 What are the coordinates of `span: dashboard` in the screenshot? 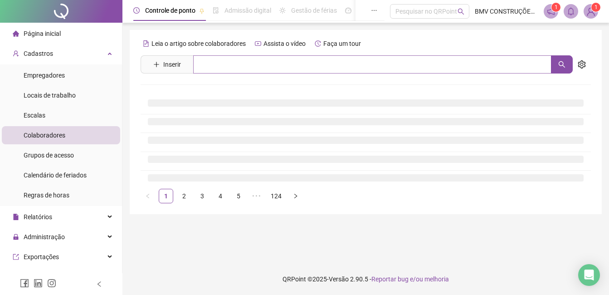 It's located at (348, 10).